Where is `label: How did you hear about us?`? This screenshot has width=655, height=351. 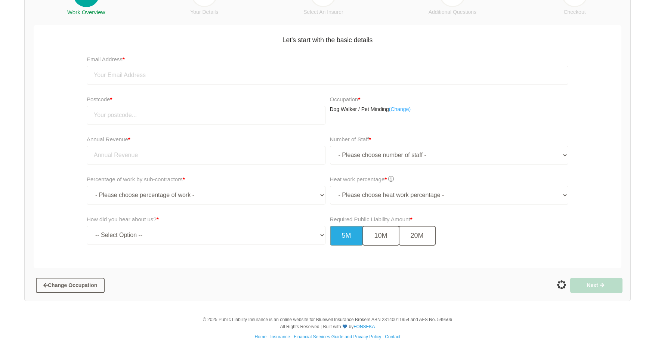
label: How did you hear about us? is located at coordinates (122, 219).